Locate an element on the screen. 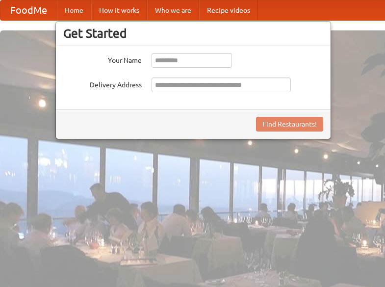 Image resolution: width=385 pixels, height=287 pixels. a: Who we are is located at coordinates (173, 10).